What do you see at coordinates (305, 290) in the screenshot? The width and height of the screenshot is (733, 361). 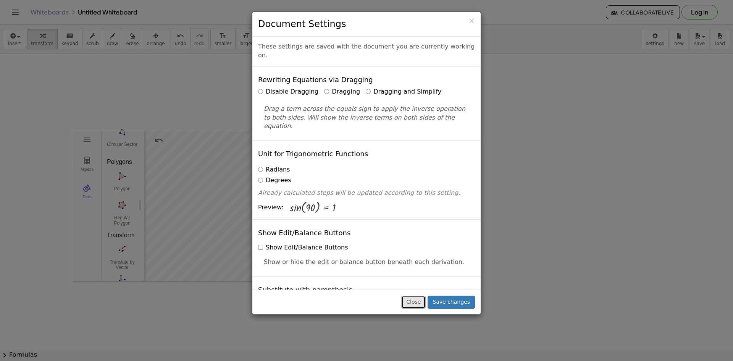 I see `h4: Substitute with parenthesis` at bounding box center [305, 290].